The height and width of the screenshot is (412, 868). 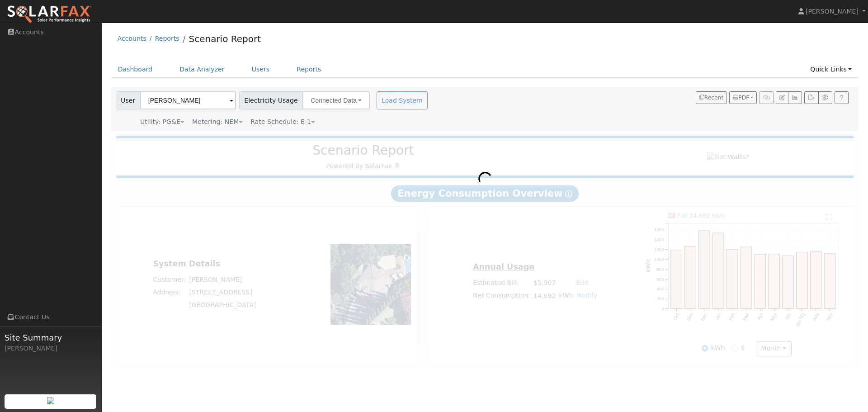 What do you see at coordinates (831, 70) in the screenshot?
I see `a: Quick Links` at bounding box center [831, 70].